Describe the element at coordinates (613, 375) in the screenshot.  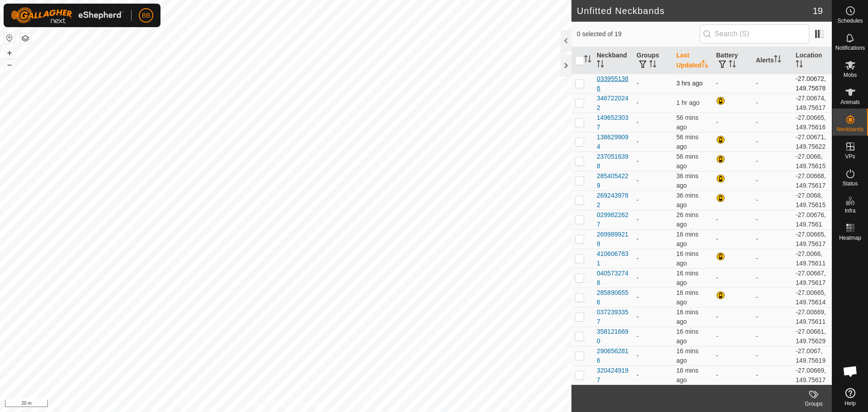
I see `div: 3204249197` at that location.